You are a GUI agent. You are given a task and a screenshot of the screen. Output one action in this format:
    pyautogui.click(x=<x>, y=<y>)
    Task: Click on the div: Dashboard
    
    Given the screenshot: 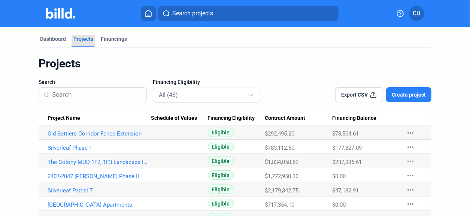 What is the action you would take?
    pyautogui.click(x=53, y=39)
    